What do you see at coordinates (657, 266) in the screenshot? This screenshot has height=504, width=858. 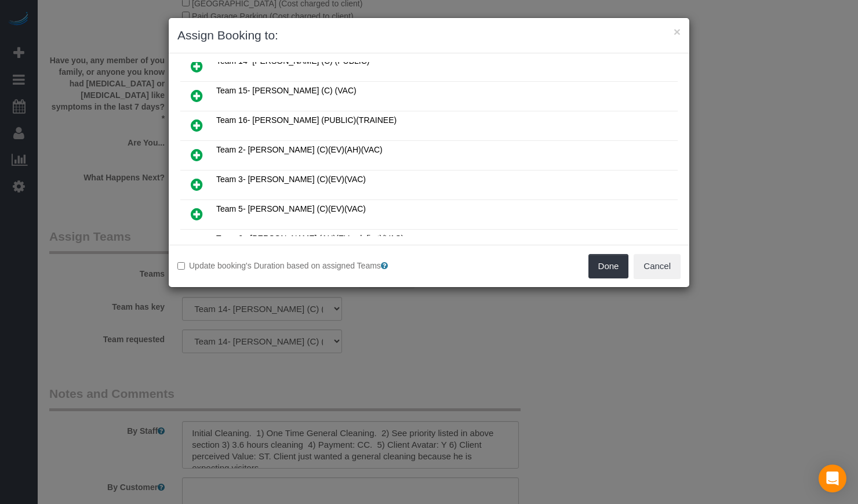 I see `button: Cancel` at bounding box center [657, 266].